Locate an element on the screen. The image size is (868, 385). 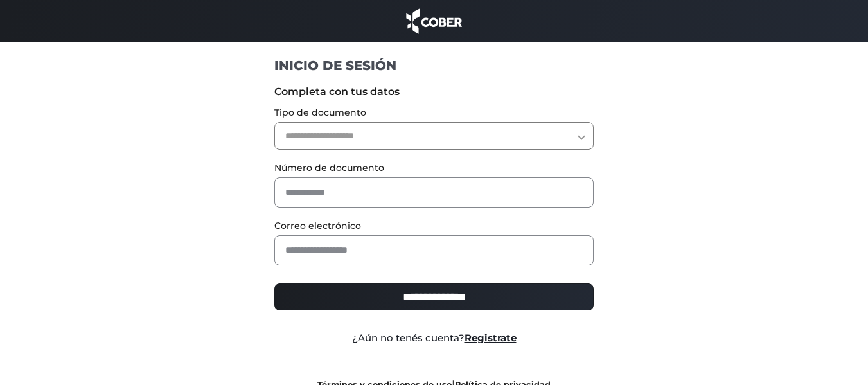
label: Correo electrónico is located at coordinates (433, 226).